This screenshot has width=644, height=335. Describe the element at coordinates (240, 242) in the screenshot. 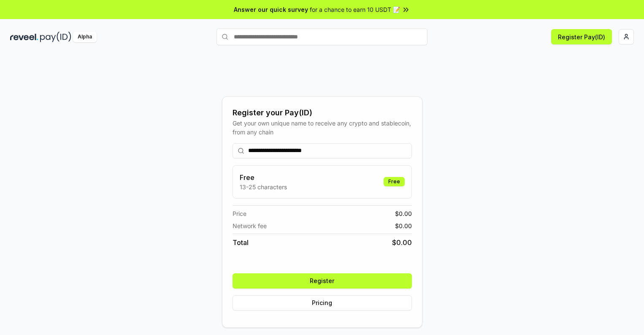

I see `span: Total` at that location.